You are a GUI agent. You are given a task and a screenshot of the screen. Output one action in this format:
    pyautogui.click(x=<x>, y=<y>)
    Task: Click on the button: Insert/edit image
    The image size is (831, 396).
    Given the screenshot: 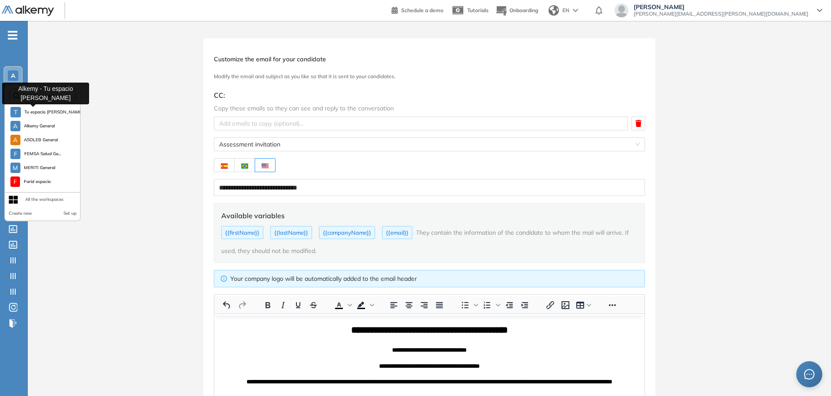 What is the action you would take?
    pyautogui.click(x=565, y=305)
    